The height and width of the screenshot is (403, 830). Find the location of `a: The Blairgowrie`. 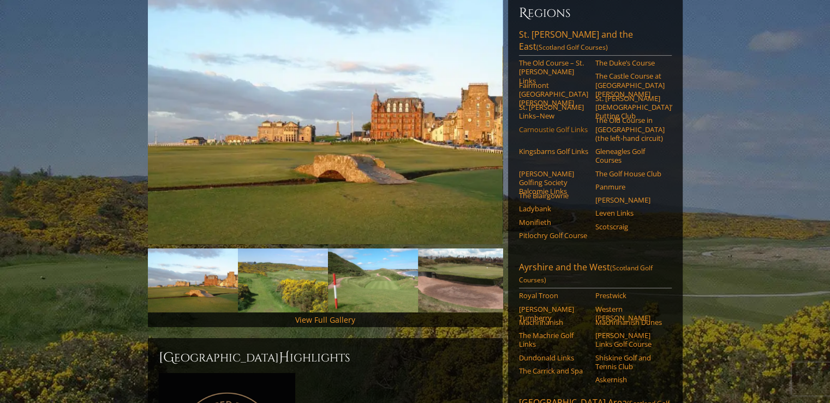

a: The Blairgowrie is located at coordinates (553, 195).